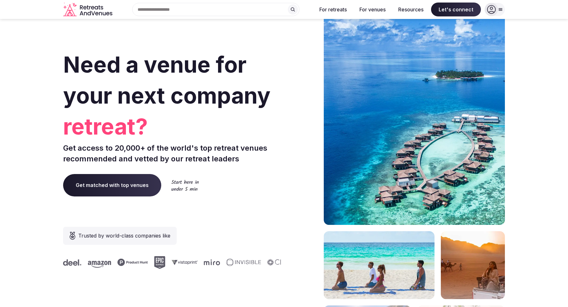  Describe the element at coordinates (167, 80) in the screenshot. I see `span: Need a venue for your next company` at that location.